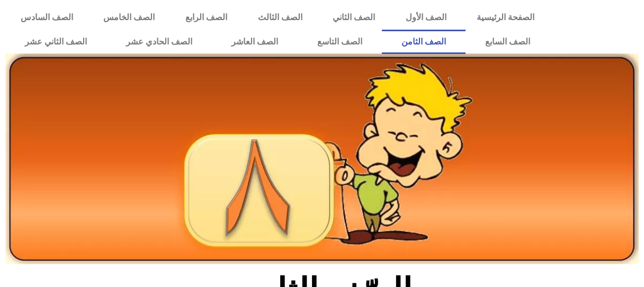 This screenshot has height=287, width=644. What do you see at coordinates (508, 42) in the screenshot?
I see `a: الصف السابع` at bounding box center [508, 42].